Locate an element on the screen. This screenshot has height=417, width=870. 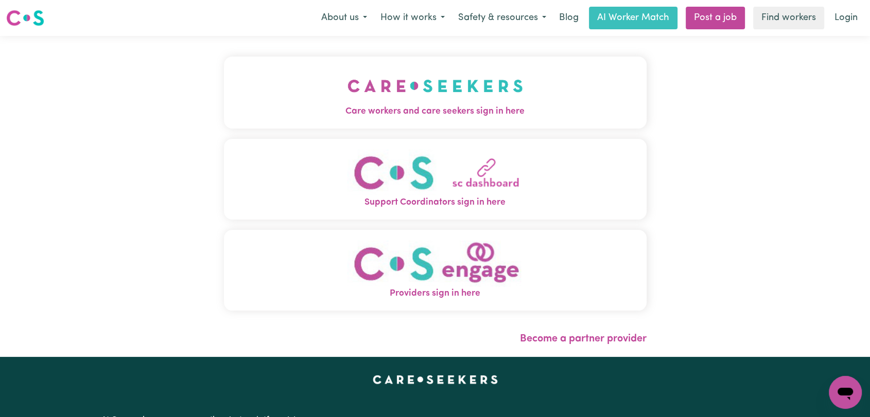
button: How it works is located at coordinates (412, 18).